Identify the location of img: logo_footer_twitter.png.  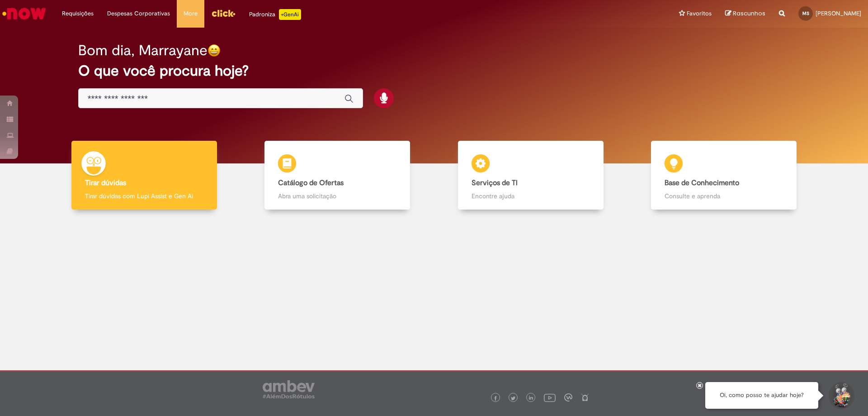
(513, 398).